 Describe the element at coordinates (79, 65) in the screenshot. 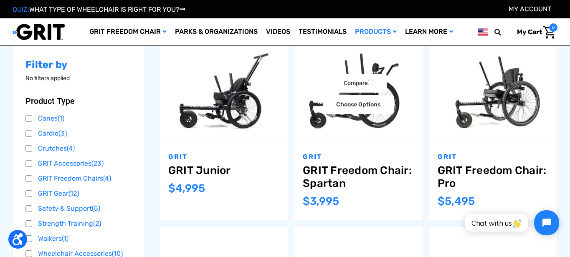

I see `h2: Filter by` at that location.